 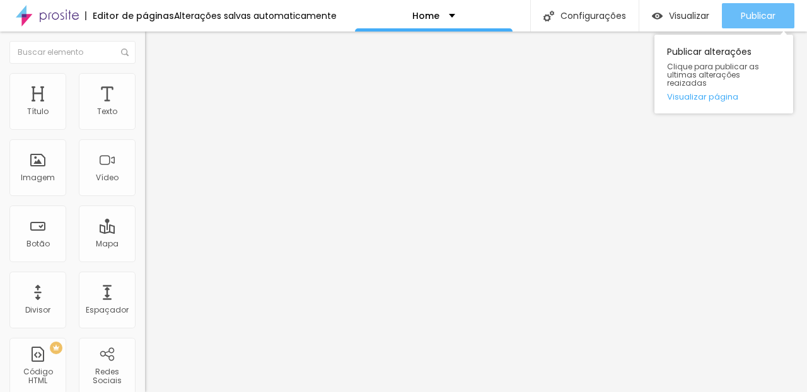 I want to click on div: Botão, so click(x=38, y=244).